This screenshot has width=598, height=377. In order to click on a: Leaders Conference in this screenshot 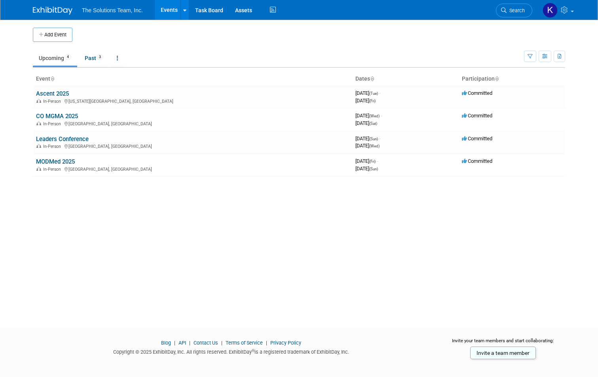, I will do `click(62, 139)`.